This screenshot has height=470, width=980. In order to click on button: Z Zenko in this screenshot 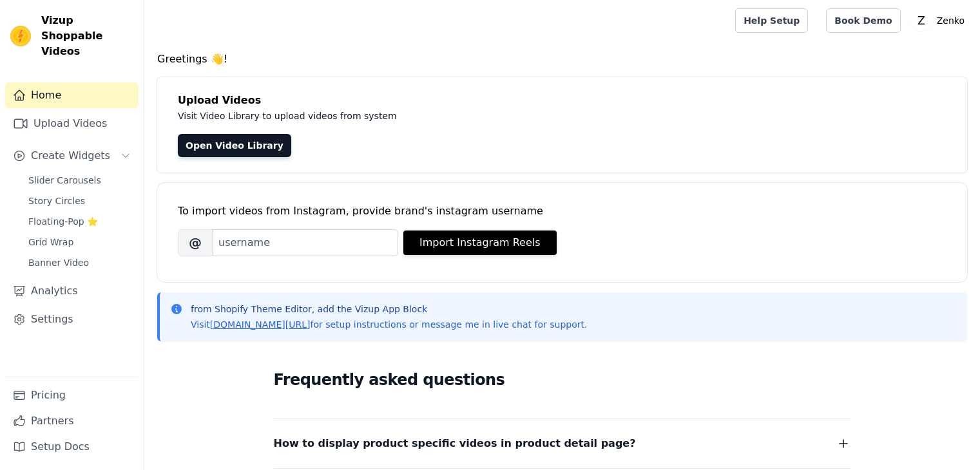, I will do `click(940, 21)`.